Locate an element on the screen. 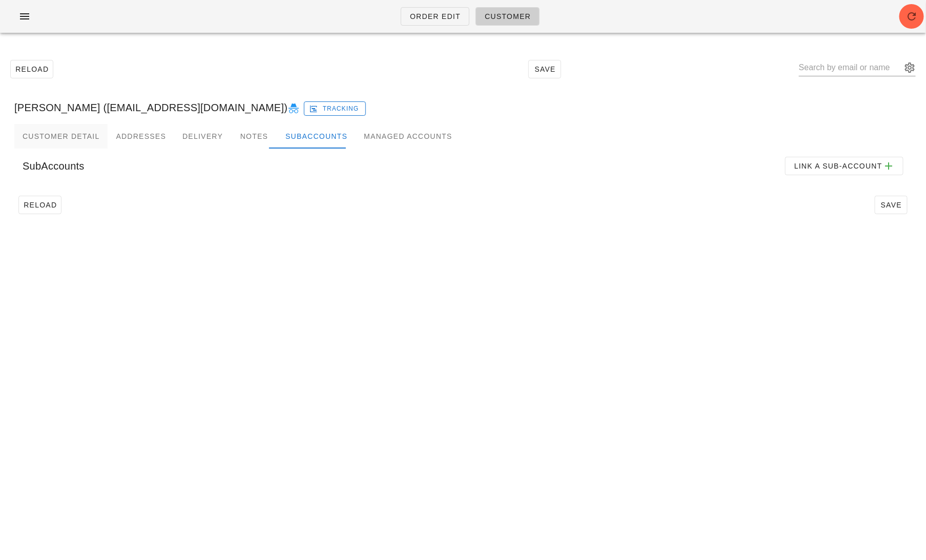  span: Order Edit is located at coordinates (435, 17).